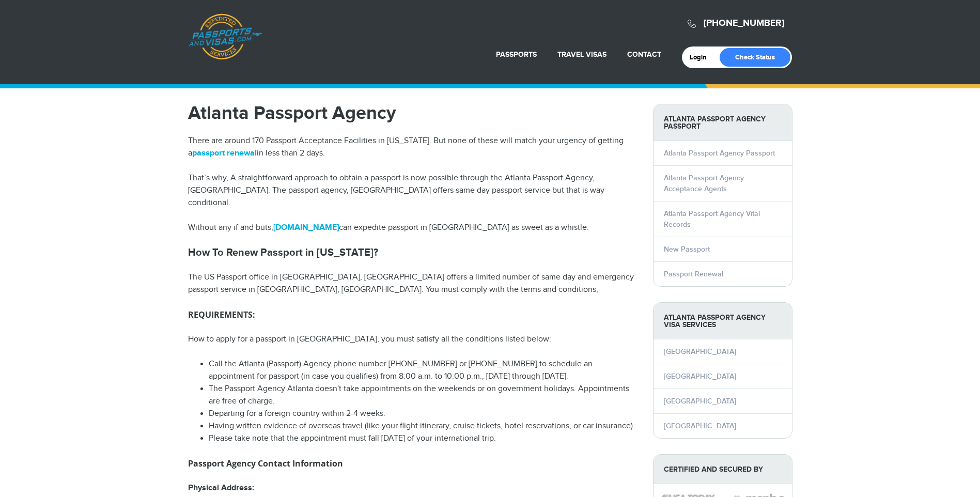 This screenshot has height=497, width=980. Describe the element at coordinates (423, 396) in the screenshot. I see `li: The Passport Agency Atlanta doesn't take appointments on the weekends or on government holidays. ...` at that location.